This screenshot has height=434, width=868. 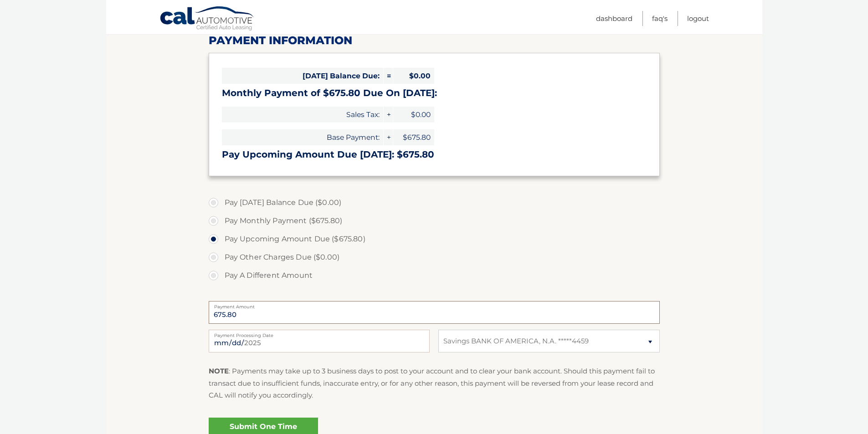 I want to click on input: Payment Amount, so click(x=434, y=312).